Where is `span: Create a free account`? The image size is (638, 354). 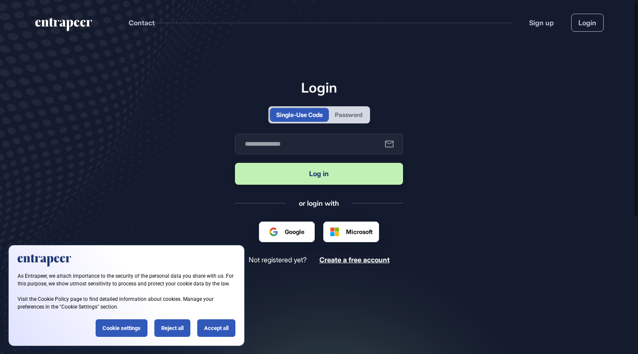
span: Create a free account is located at coordinates (354, 260).